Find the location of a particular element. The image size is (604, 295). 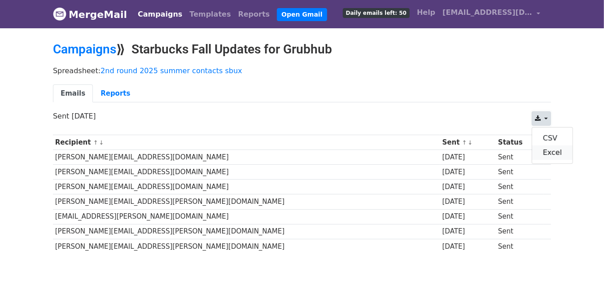

a: CSV is located at coordinates (552, 138).